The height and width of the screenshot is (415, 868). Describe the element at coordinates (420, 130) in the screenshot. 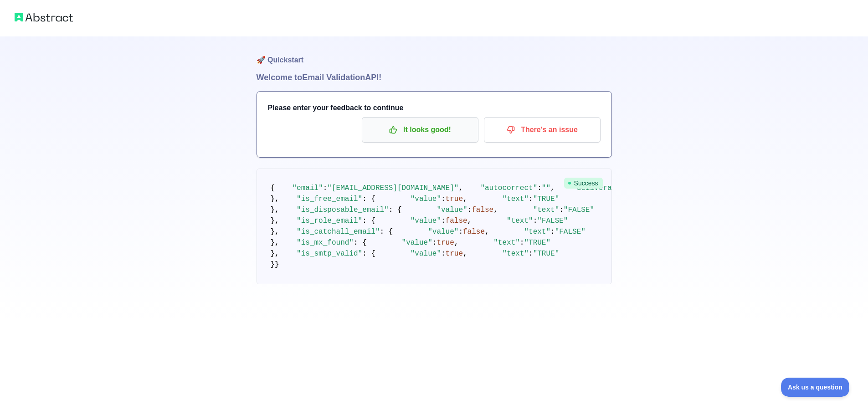

I see `button: It looks good!` at that location.